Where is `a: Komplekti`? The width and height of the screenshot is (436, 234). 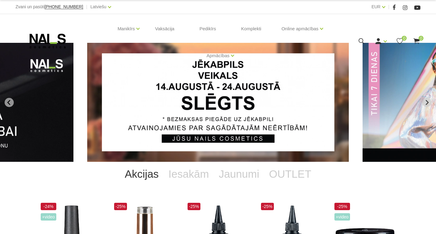
a: Komplekti is located at coordinates (251, 29).